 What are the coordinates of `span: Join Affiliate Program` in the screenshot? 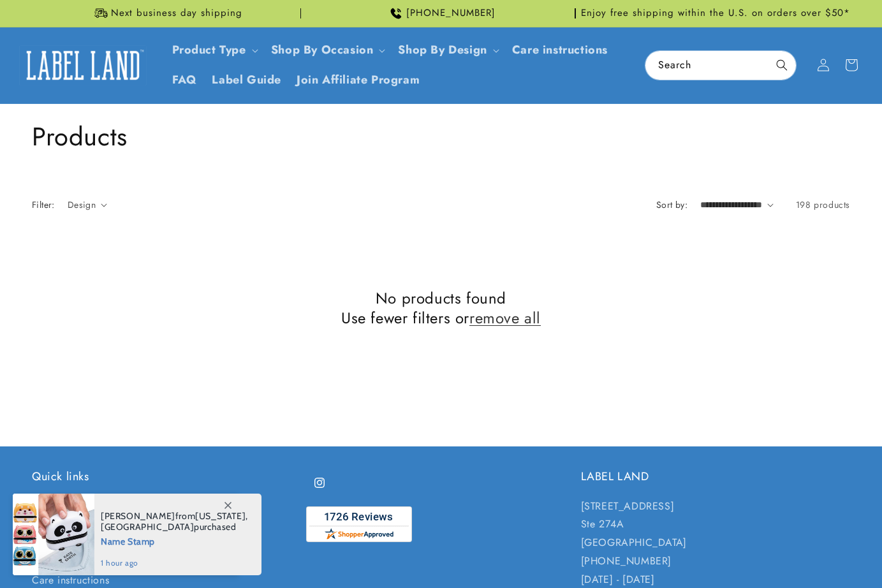 It's located at (357, 79).